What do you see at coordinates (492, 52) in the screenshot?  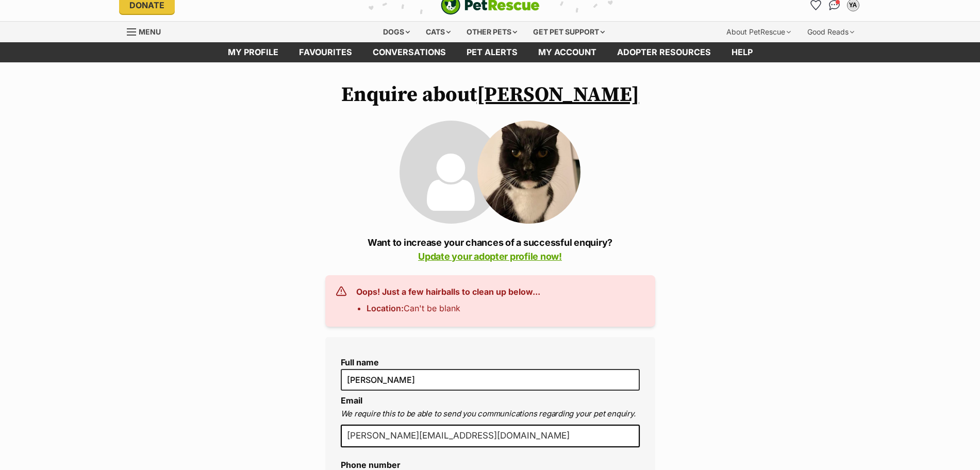 I see `a: Pet alerts` at bounding box center [492, 52].